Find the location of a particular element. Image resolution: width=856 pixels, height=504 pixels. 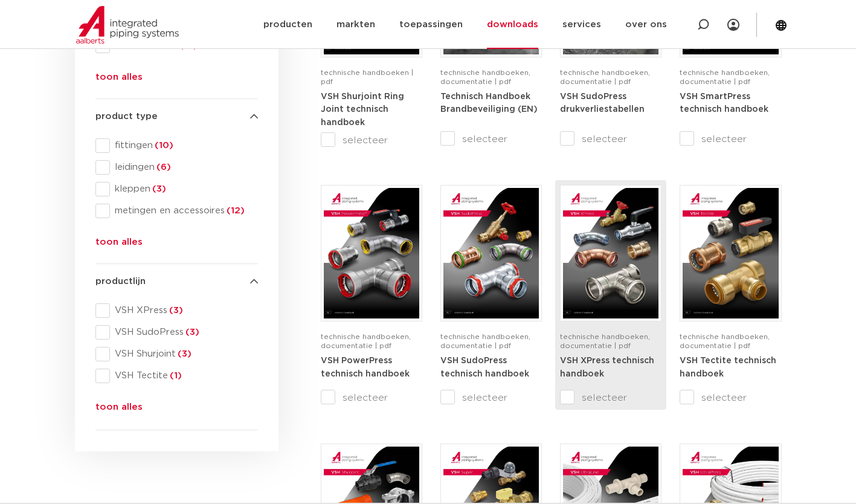

h4: product type is located at coordinates (176, 117).